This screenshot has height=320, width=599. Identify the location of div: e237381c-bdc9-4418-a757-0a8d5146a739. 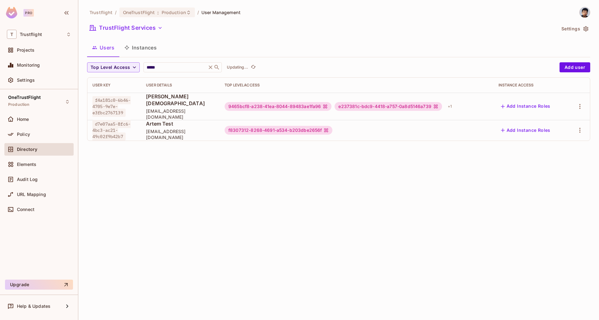
(388, 106).